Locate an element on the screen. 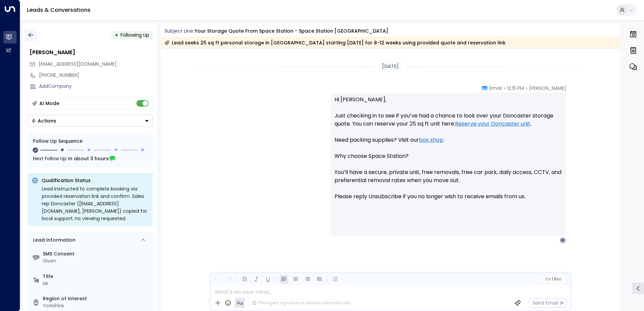 The image size is (644, 311). div: Button group with a nested menu is located at coordinates (90, 121).